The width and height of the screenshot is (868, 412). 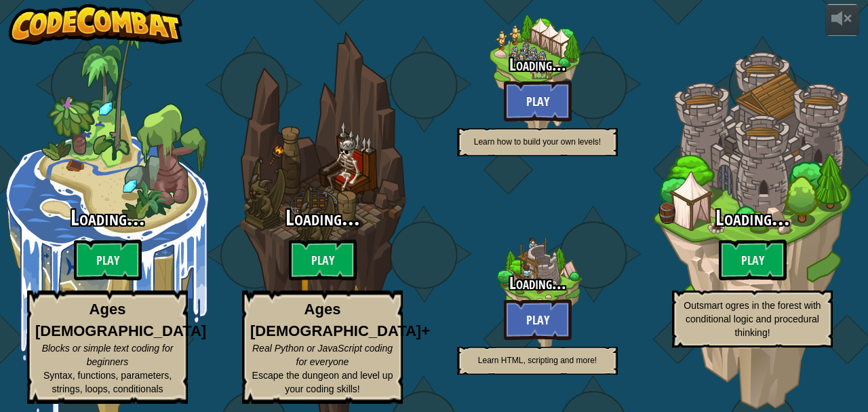 What do you see at coordinates (323, 382) in the screenshot?
I see `span: Escape the dungeon and level up your coding skills!` at bounding box center [323, 382].